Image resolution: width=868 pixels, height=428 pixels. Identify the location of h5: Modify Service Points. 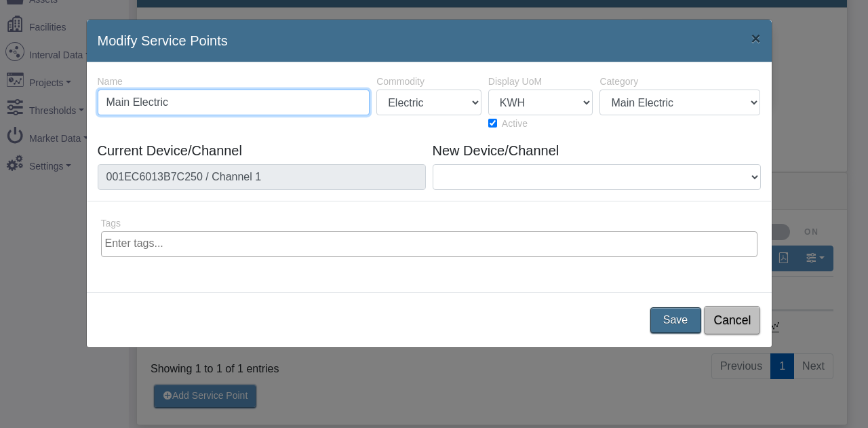
(163, 41).